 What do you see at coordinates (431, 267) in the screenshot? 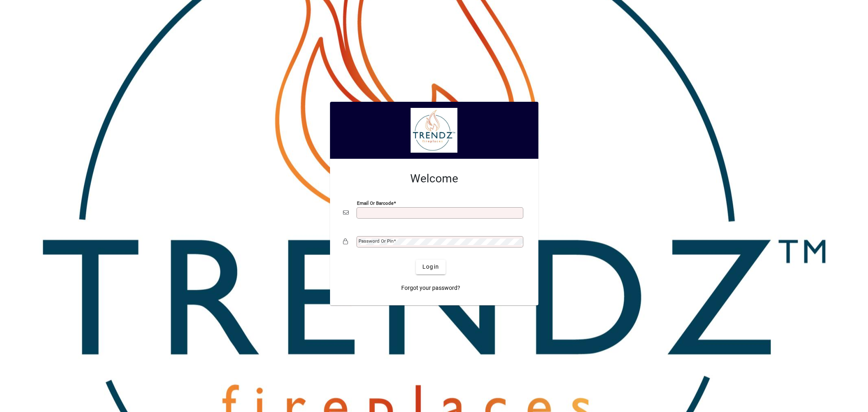
I see `button: Login` at bounding box center [431, 267].